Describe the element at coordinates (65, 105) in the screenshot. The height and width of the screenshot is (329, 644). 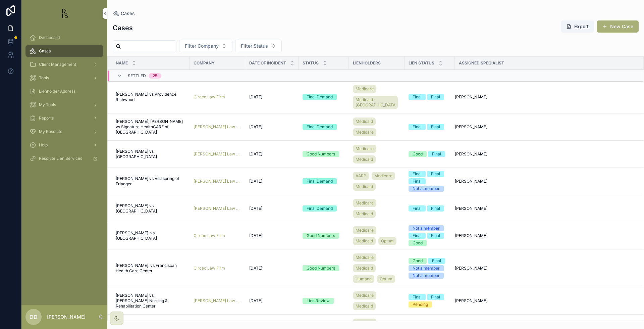
I see `a: My Tools` at that location.